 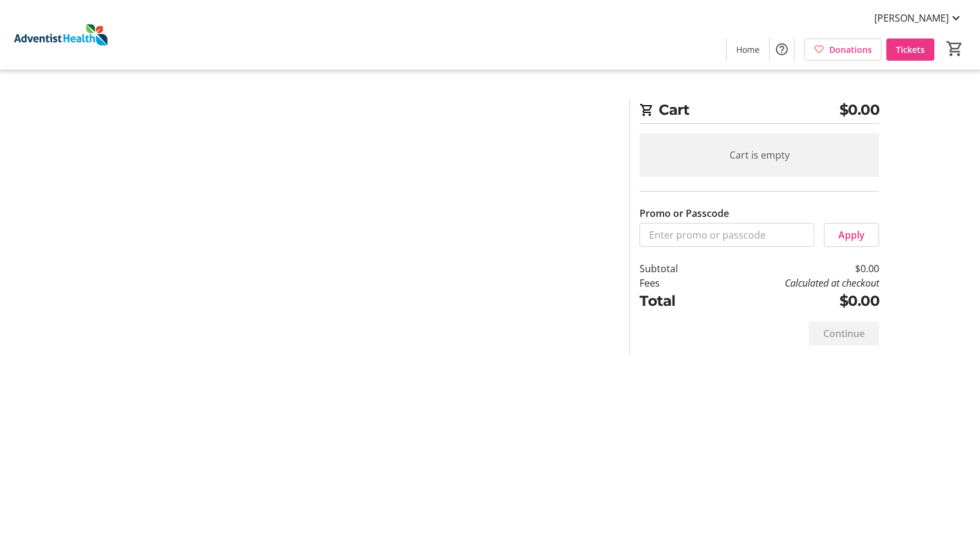 I want to click on td: Subtotal, so click(x=675, y=269).